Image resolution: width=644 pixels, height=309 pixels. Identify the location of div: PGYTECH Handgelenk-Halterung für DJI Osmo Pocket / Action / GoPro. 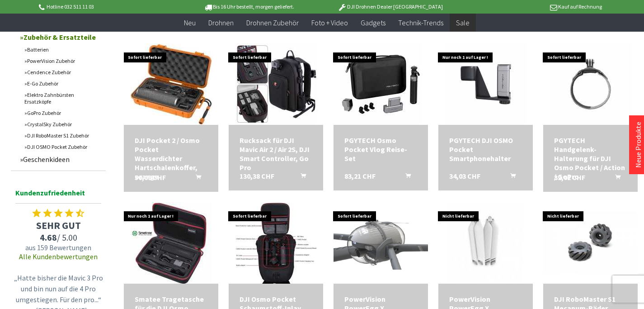
(590, 158).